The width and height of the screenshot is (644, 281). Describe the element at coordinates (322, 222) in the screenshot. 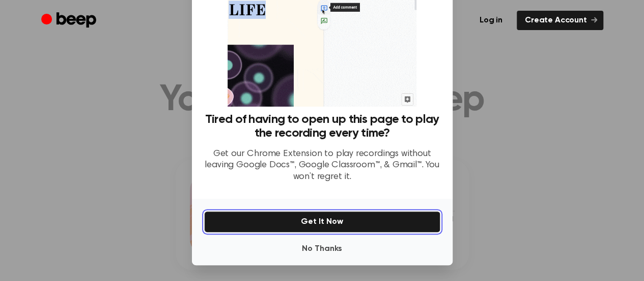

I see `button: Get It Now` at that location.